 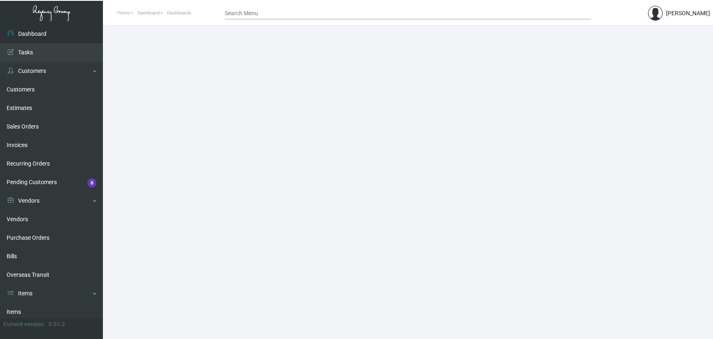 What do you see at coordinates (24, 324) in the screenshot?
I see `div: Current version:` at bounding box center [24, 324].